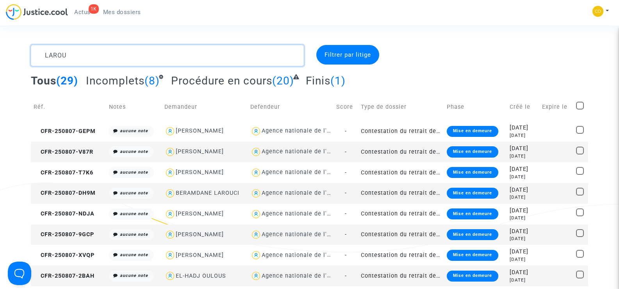  I want to click on td: Réf., so click(68, 107).